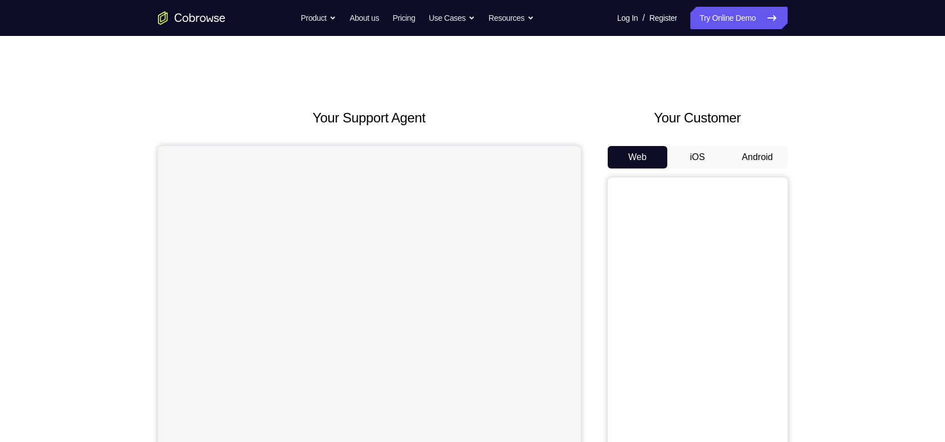  What do you see at coordinates (757, 157) in the screenshot?
I see `button: Android` at bounding box center [757, 157].